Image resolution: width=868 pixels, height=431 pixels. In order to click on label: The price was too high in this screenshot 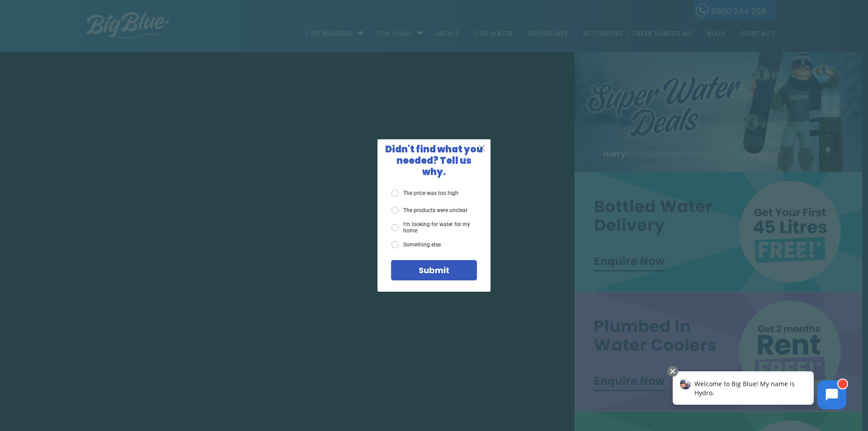, I will do `click(425, 193)`.